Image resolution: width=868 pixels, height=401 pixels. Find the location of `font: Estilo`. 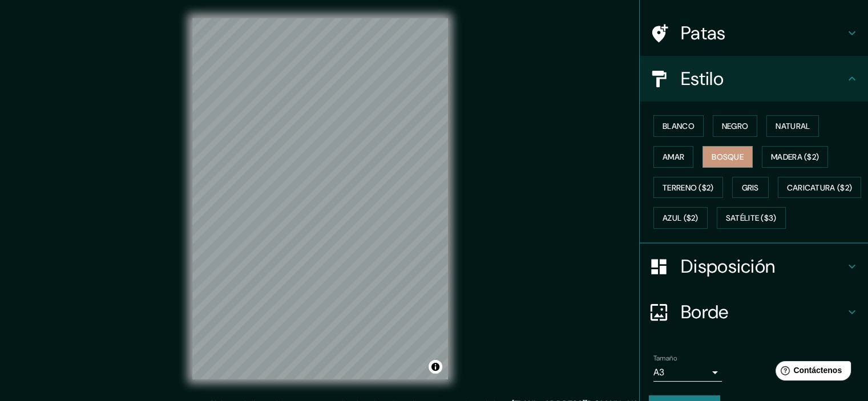

font: Estilo is located at coordinates (702, 79).